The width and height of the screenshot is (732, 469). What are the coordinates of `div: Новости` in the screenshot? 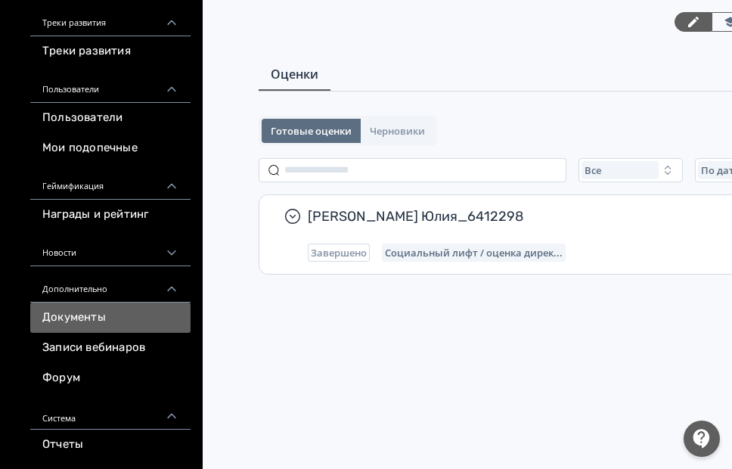 It's located at (110, 248).